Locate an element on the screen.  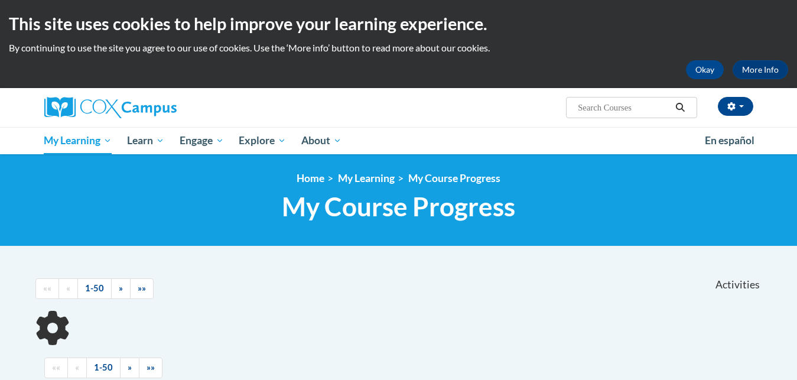
a: About is located at coordinates (321, 141).